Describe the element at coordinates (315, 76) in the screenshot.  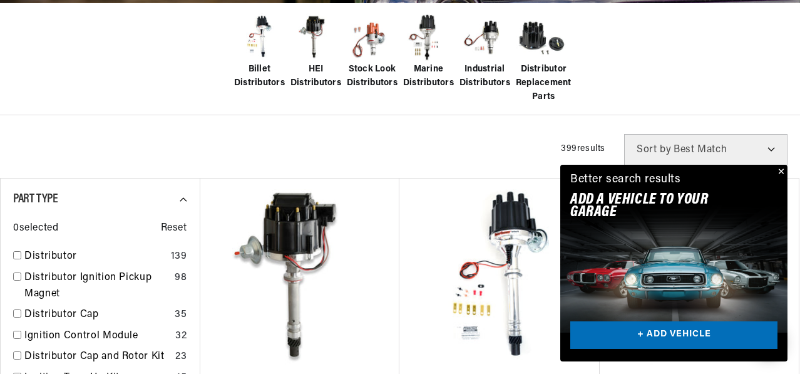
I see `span: HEI Distributors` at that location.